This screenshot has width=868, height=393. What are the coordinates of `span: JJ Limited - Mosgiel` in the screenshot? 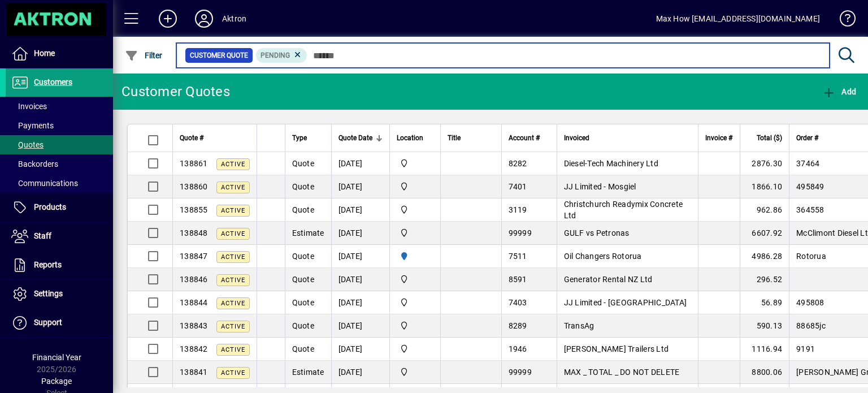 It's located at (600, 186).